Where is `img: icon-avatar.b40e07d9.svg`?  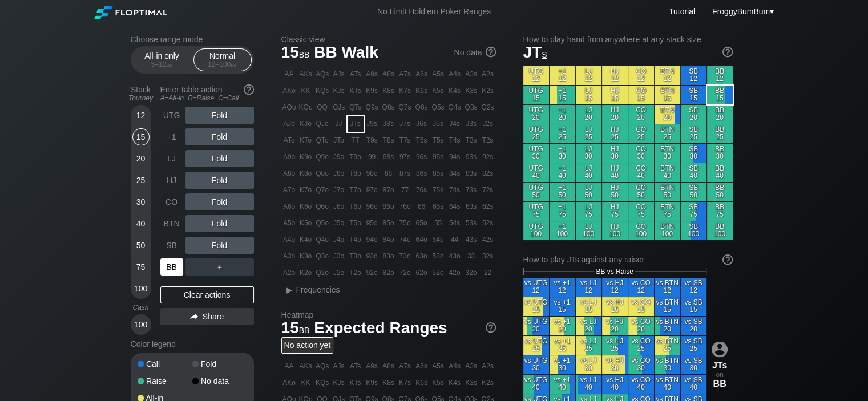
img: icon-avatar.b40e07d9.svg is located at coordinates (720, 349).